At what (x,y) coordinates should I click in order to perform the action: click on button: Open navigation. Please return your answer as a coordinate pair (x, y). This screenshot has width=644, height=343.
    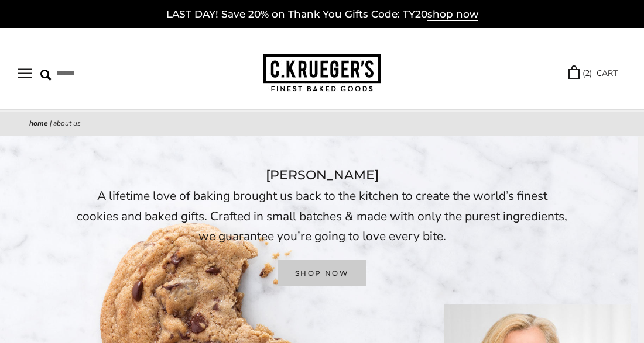
    Looking at the image, I should click on (24, 73).